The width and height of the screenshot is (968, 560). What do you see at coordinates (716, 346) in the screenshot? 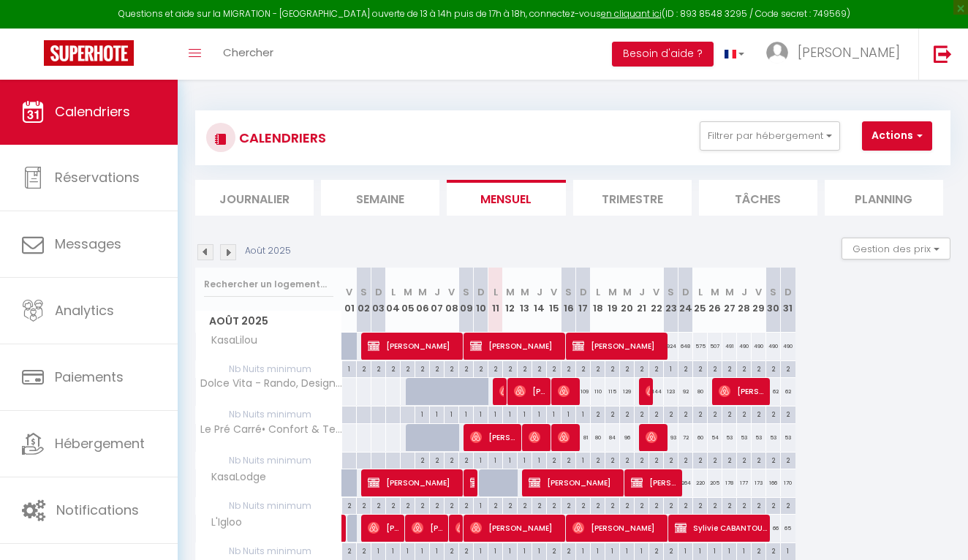
I see `div: 507` at bounding box center [716, 346].